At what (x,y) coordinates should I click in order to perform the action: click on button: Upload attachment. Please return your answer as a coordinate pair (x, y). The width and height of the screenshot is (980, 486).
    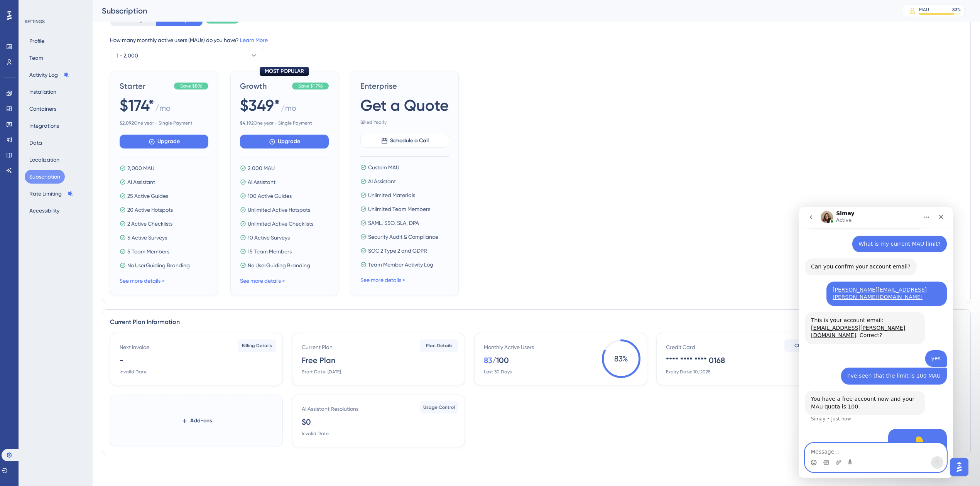
    Looking at the image, I should click on (40, 256).